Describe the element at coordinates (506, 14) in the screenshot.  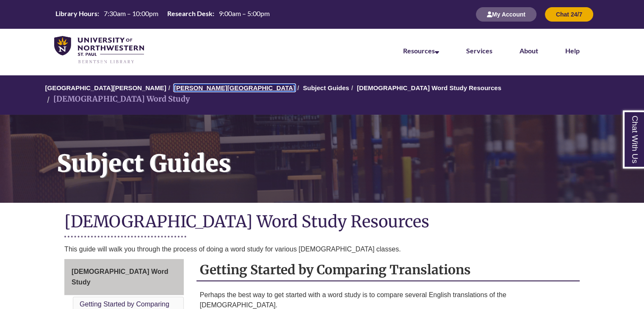
I see `a: My Account` at that location.